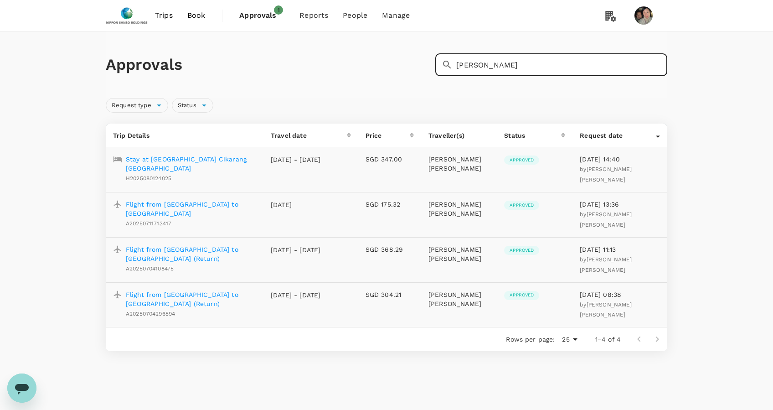 The height and width of the screenshot is (410, 773). I want to click on span: Reports, so click(313, 15).